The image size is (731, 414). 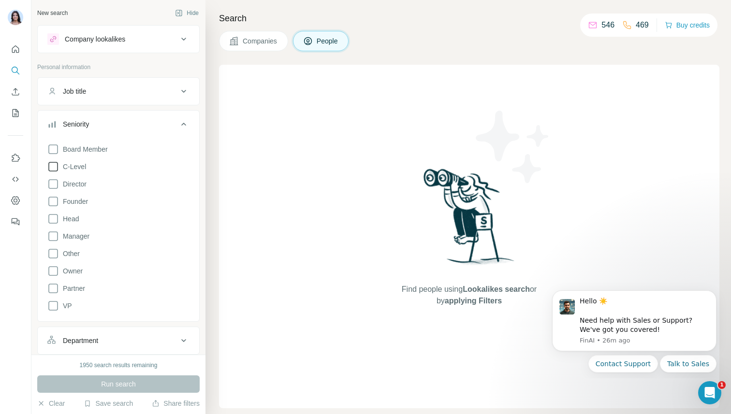 What do you see at coordinates (118, 341) in the screenshot?
I see `button: Department` at bounding box center [118, 341].